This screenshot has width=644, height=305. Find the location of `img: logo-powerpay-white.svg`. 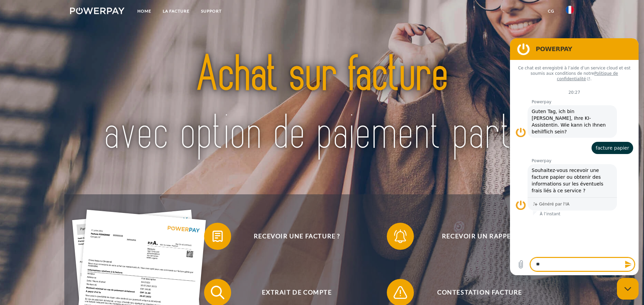

img: logo-powerpay-white.svg is located at coordinates (97, 11).